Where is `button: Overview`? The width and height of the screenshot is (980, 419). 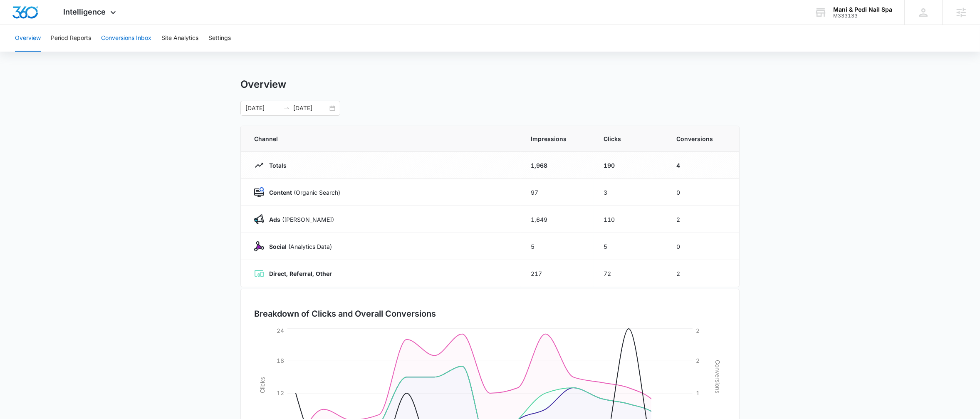
button: Overview is located at coordinates (28, 39).